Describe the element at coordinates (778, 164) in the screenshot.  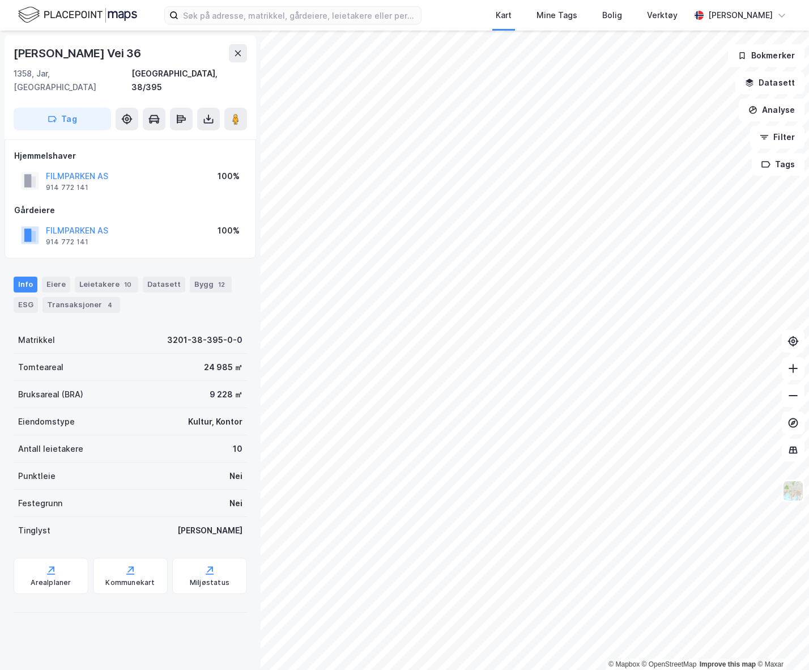
I see `button: Tags` at that location.